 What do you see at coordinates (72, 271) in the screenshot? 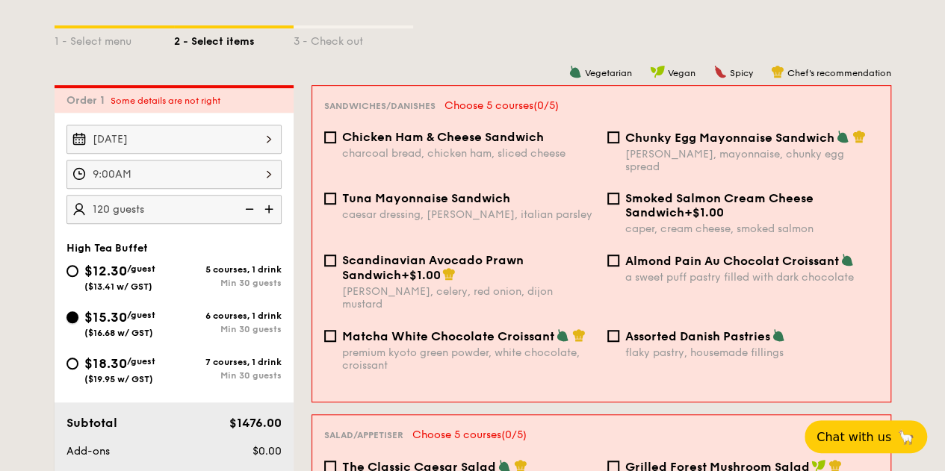
I see `input: $12.30/guest($13.41 w/ GST)5 courses, 1 drinkMin 30 guests` at bounding box center [72, 271].